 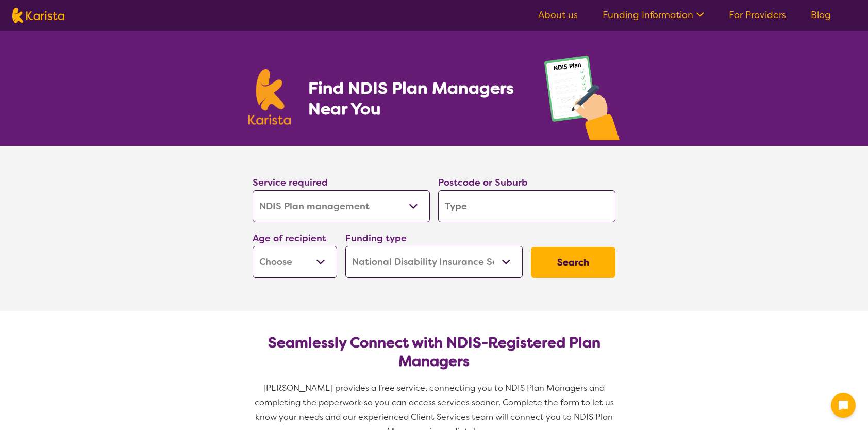 What do you see at coordinates (376, 238) in the screenshot?
I see `label: Funding type` at bounding box center [376, 238].